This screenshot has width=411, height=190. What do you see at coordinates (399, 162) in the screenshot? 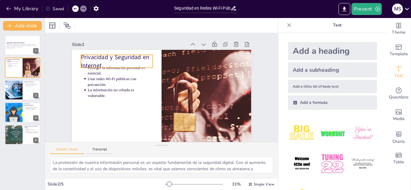
I see `span: Table` at bounding box center [399, 162].